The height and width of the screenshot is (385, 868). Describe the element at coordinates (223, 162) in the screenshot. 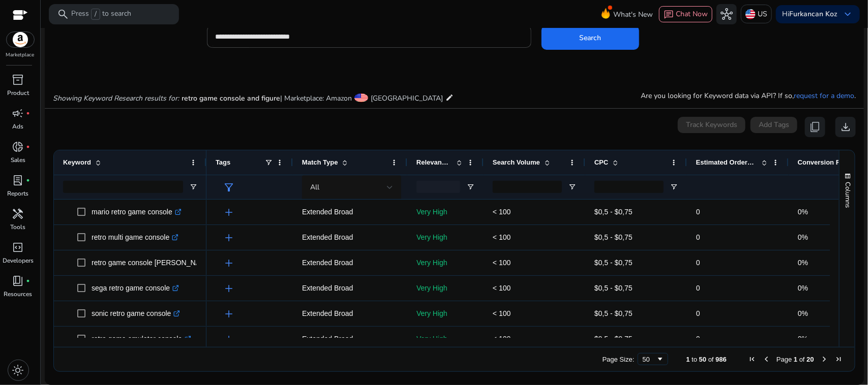

I see `span: Tags` at that location.